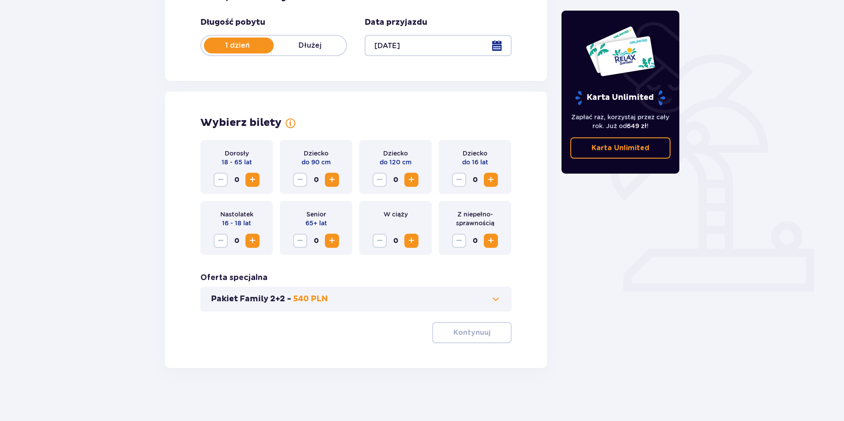 This screenshot has width=844, height=421. What do you see at coordinates (620, 121) in the screenshot?
I see `p: Zapłać raz, korzystaj przez cały rok. Już od !` at bounding box center [620, 121].